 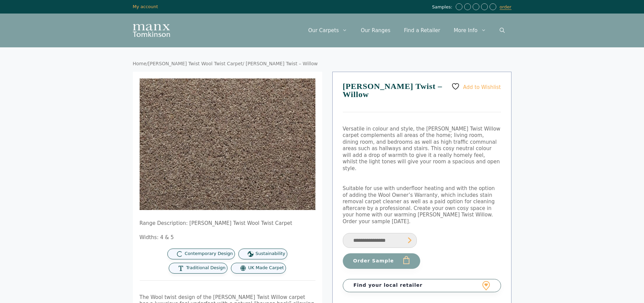 What do you see at coordinates (381, 261) in the screenshot?
I see `button: Order Sample` at bounding box center [381, 261].